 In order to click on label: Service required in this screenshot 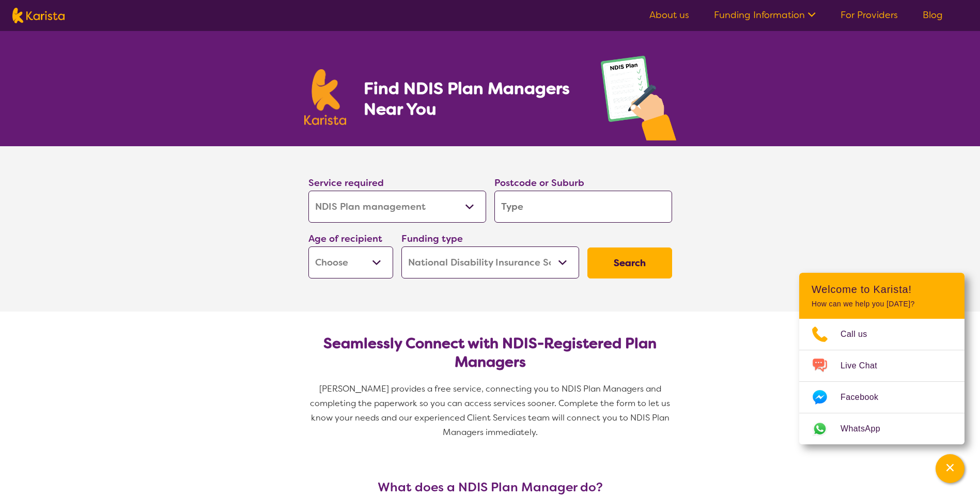, I will do `click(346, 183)`.